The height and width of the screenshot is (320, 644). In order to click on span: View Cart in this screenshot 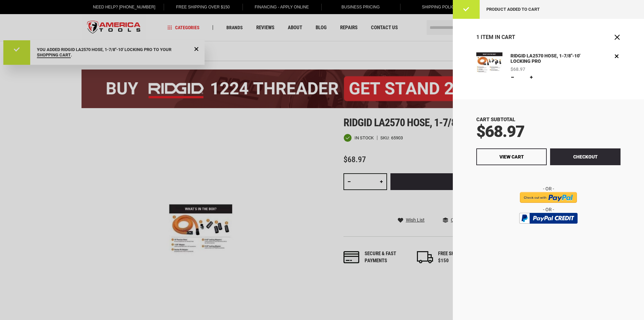, I will do `click(512, 157)`.